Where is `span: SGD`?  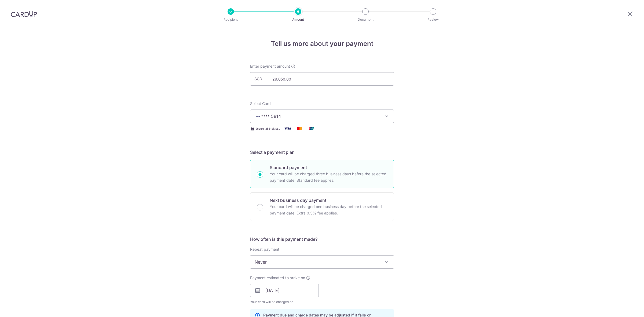 span: SGD is located at coordinates (262, 79).